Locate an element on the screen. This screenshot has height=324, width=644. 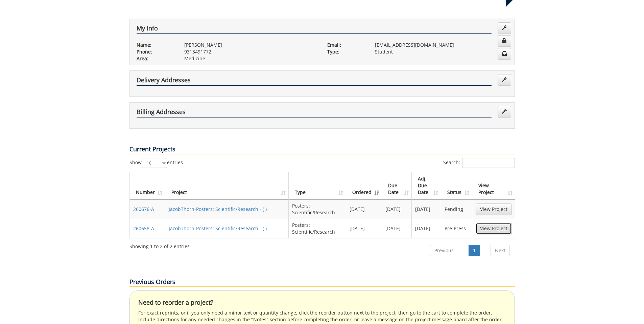
select: Showentries is located at coordinates (154, 163).